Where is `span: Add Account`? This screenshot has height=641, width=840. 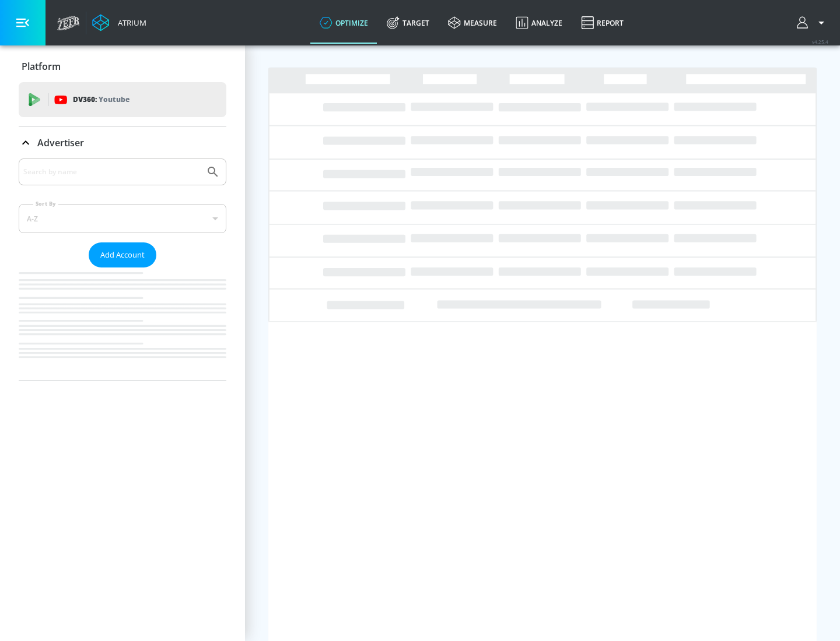 span: Add Account is located at coordinates (122, 254).